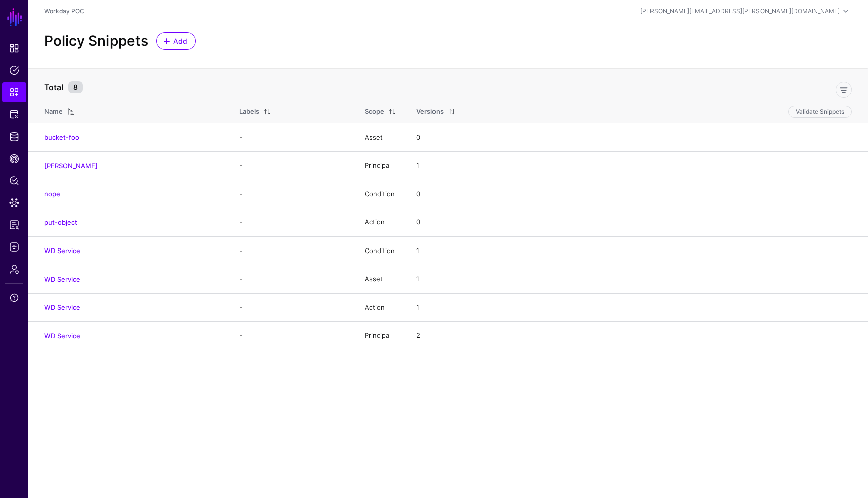 The height and width of the screenshot is (498, 868). Describe the element at coordinates (180, 41) in the screenshot. I see `span: Add` at that location.